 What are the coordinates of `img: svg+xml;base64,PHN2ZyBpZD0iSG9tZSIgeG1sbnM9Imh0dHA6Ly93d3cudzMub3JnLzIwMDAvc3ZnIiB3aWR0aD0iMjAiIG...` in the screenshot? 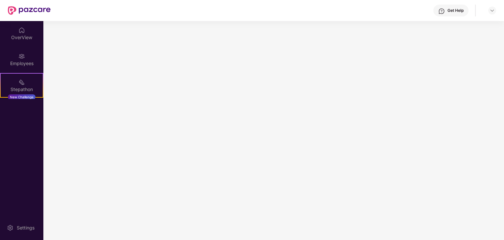 It's located at (22, 30).